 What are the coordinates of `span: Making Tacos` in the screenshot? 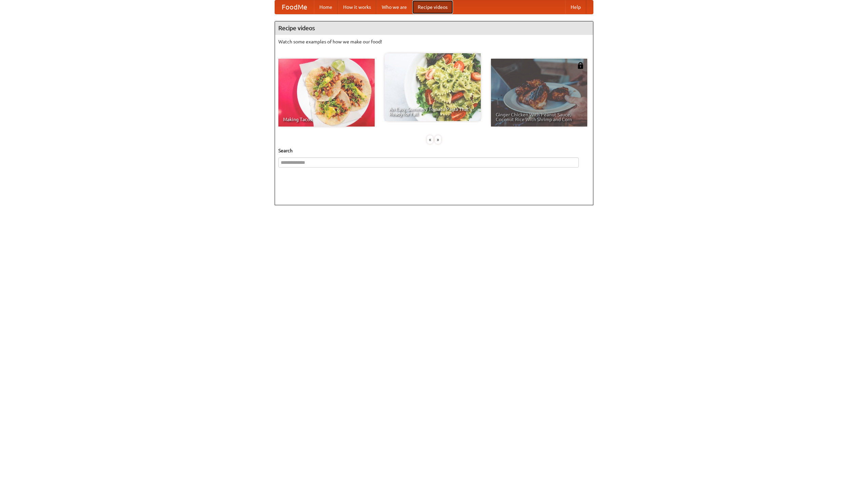 It's located at (326, 119).